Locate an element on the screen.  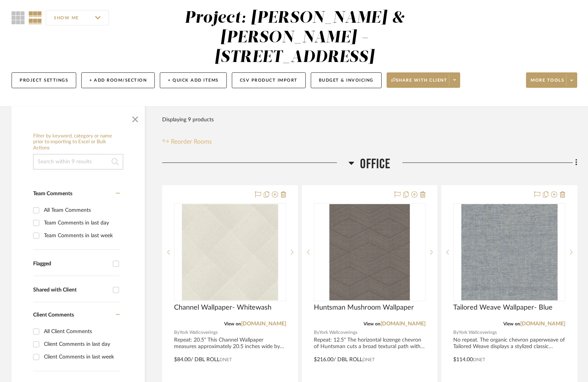
span: Team Comments is located at coordinates (53, 194).